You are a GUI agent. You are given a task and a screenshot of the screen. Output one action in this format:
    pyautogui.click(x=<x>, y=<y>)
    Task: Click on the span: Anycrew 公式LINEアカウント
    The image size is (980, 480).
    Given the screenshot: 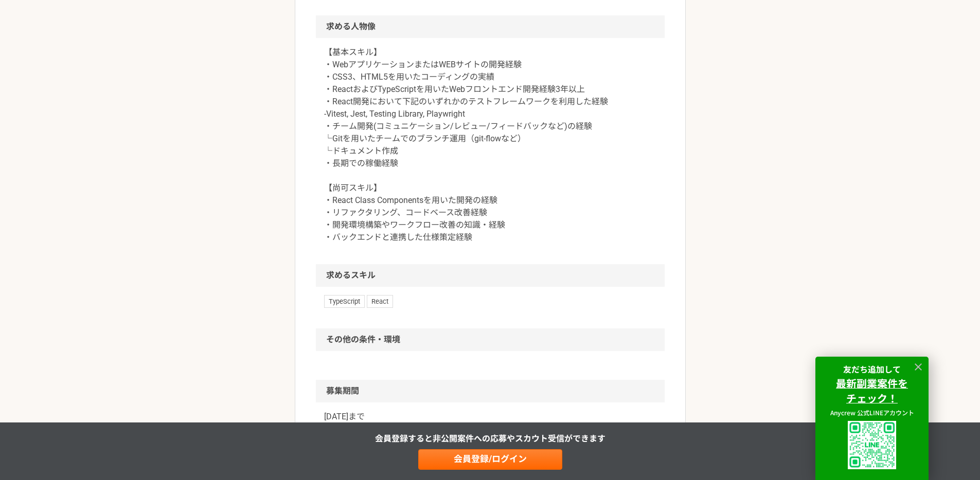 What is the action you would take?
    pyautogui.click(x=872, y=412)
    